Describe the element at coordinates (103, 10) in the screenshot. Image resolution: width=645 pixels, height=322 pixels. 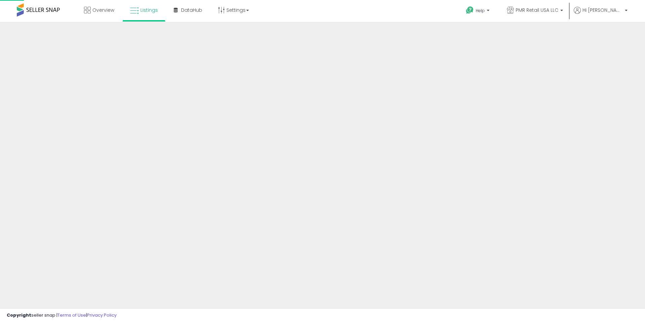
I see `span: Overview` at that location.